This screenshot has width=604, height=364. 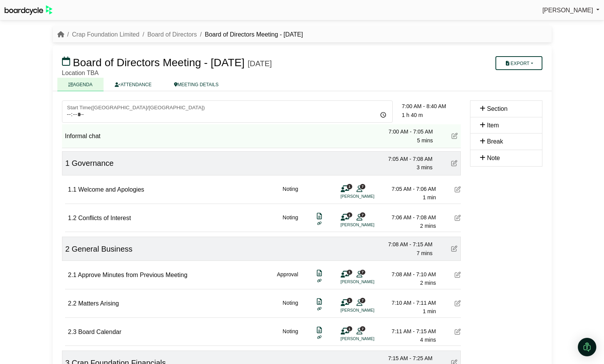 I want to click on span: Note, so click(x=493, y=157).